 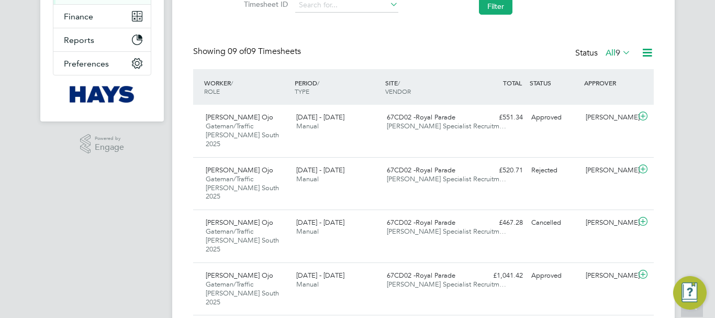 What do you see at coordinates (79, 16) in the screenshot?
I see `span: Finance` at bounding box center [79, 16].